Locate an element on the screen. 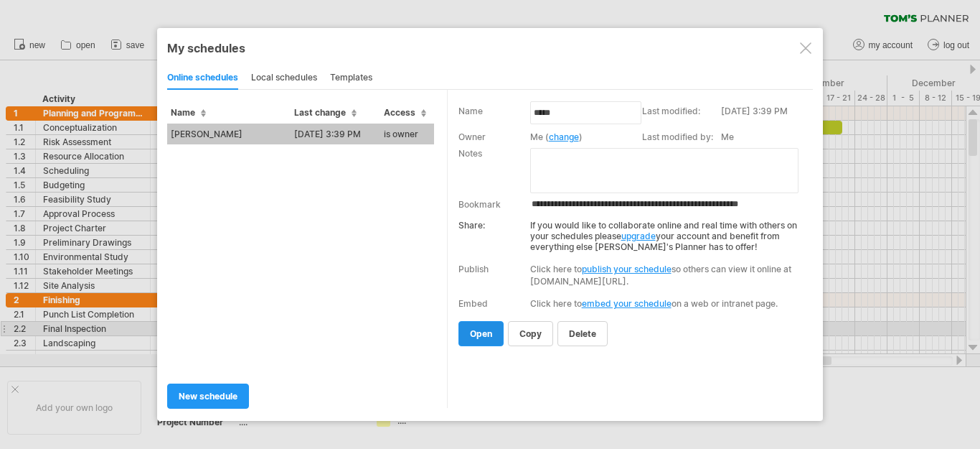 The image size is (980, 449). td: Last modified: is located at coordinates (681, 117).